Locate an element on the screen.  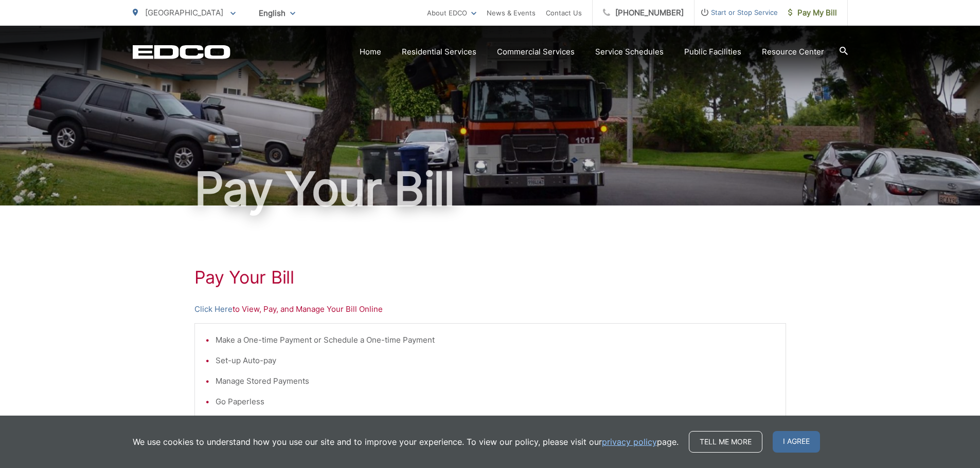
a: Click Here is located at coordinates (214, 310).